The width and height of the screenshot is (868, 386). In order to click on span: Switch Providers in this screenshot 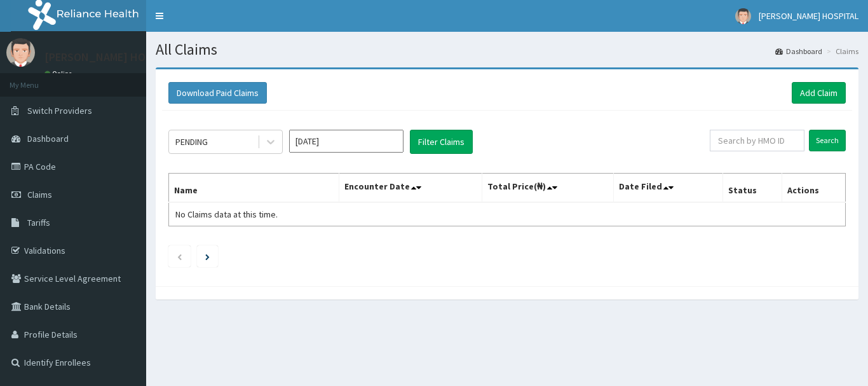, I will do `click(60, 111)`.